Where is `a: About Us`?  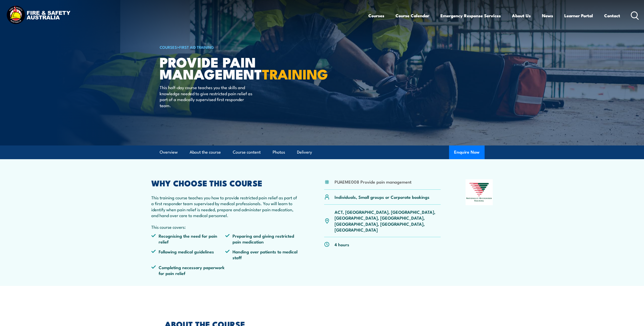 a: About Us is located at coordinates (522, 15).